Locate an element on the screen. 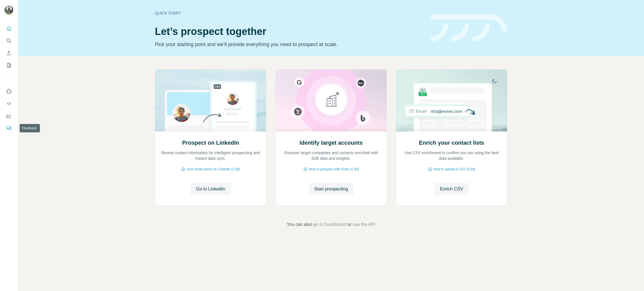 This screenshot has width=644, height=291. img: Identify target accounts is located at coordinates (331, 101).